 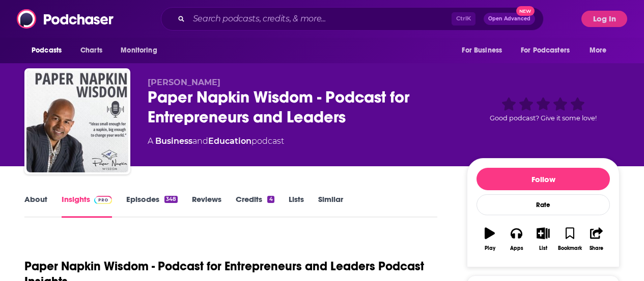 What do you see at coordinates (526, 11) in the screenshot?
I see `span: New` at bounding box center [526, 11].